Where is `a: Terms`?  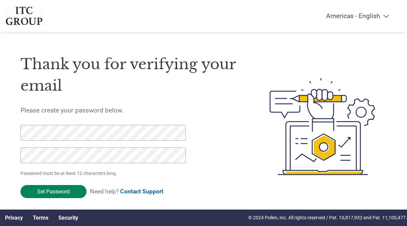
a: Terms is located at coordinates (41, 217).